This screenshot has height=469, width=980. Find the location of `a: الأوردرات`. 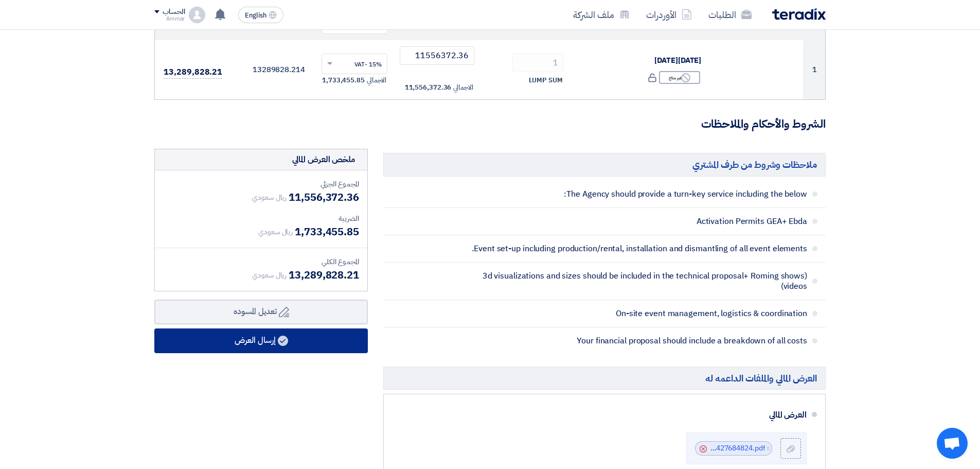

a: الأوردرات is located at coordinates (669, 15).